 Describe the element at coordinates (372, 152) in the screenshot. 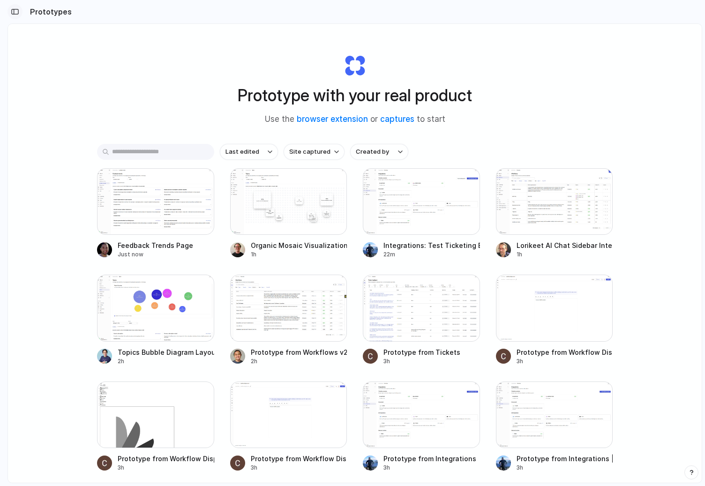

I see `span: Created by` at that location.